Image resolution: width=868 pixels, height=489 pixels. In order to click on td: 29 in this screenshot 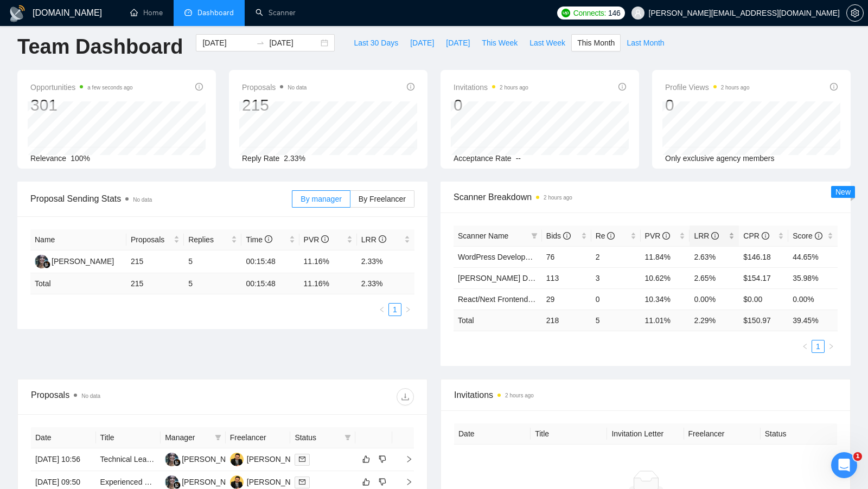, I will do `click(567, 299)`.